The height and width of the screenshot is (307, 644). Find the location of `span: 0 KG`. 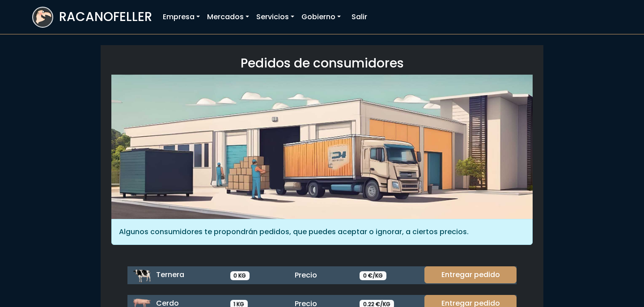

span: 0 KG is located at coordinates (240, 276).